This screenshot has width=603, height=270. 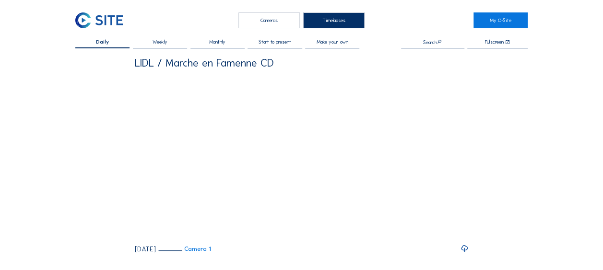 I want to click on span: Start to present, so click(x=275, y=42).